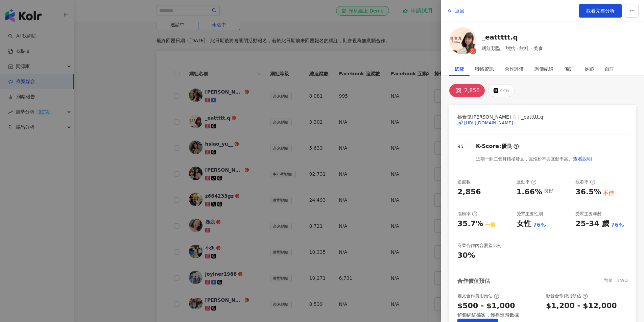 This screenshot has width=644, height=322. I want to click on button: 查看說明, so click(583, 159).